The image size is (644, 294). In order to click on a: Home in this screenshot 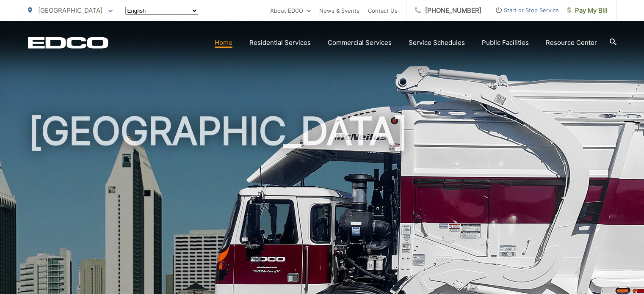, I will do `click(223, 43)`.